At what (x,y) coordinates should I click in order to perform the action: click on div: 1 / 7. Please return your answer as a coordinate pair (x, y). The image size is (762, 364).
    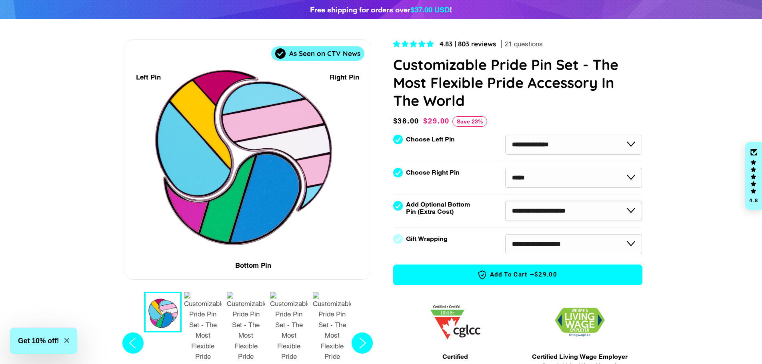
    Looking at the image, I should click on (248, 160).